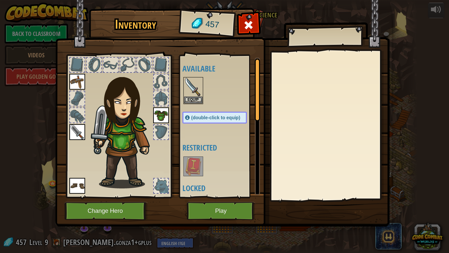  I want to click on span: 457, so click(212, 24).